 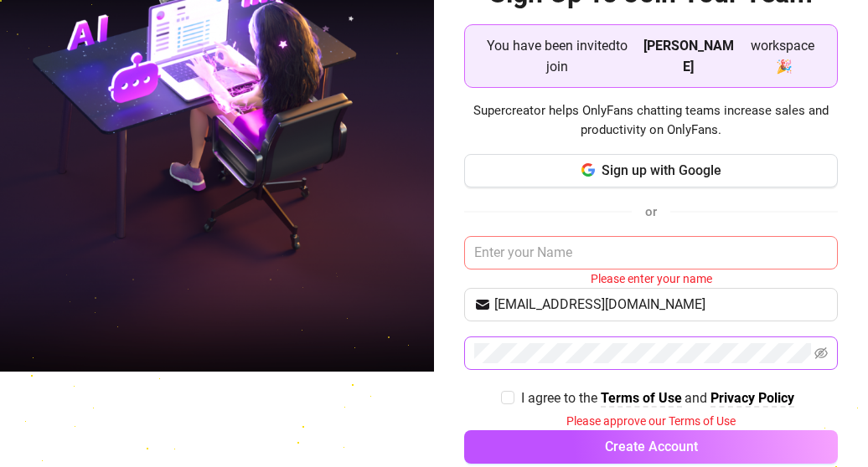 I want to click on a: Privacy Policy, so click(x=752, y=399).